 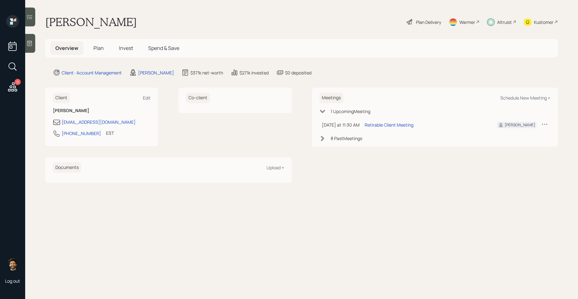 What do you see at coordinates (61, 98) in the screenshot?
I see `h6: Client` at bounding box center [61, 98].